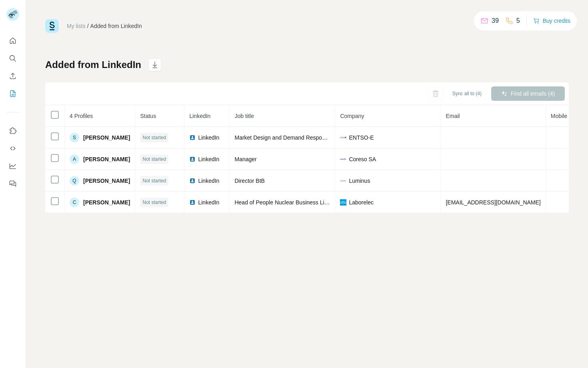  Describe the element at coordinates (116, 26) in the screenshot. I see `div: Added from LinkedIn` at that location.